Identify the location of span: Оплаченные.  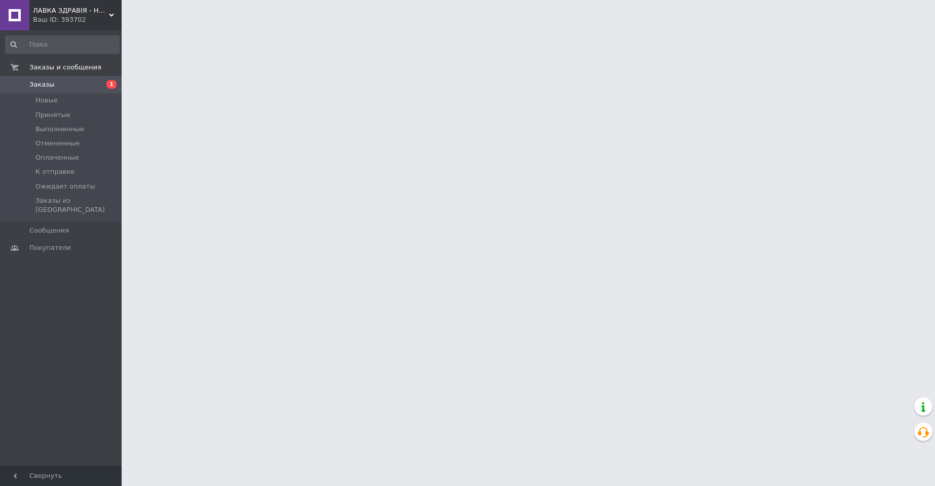
(57, 158).